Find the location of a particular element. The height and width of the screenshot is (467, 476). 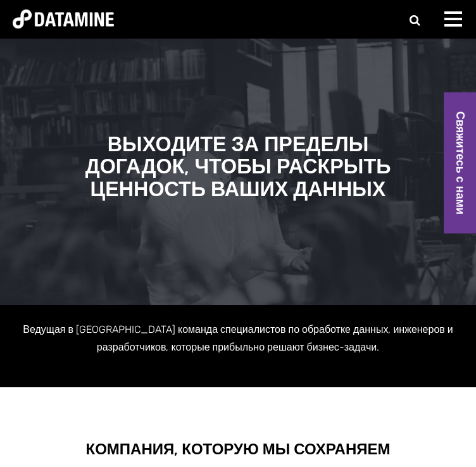

img: Датамайн is located at coordinates (63, 19).